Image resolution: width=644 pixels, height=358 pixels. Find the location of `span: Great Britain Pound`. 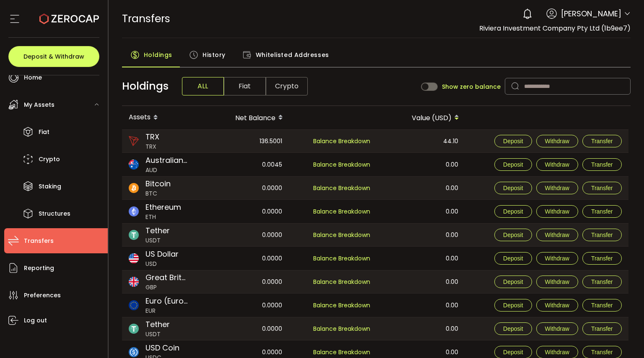

span: Great Britain Pound is located at coordinates (166, 278).